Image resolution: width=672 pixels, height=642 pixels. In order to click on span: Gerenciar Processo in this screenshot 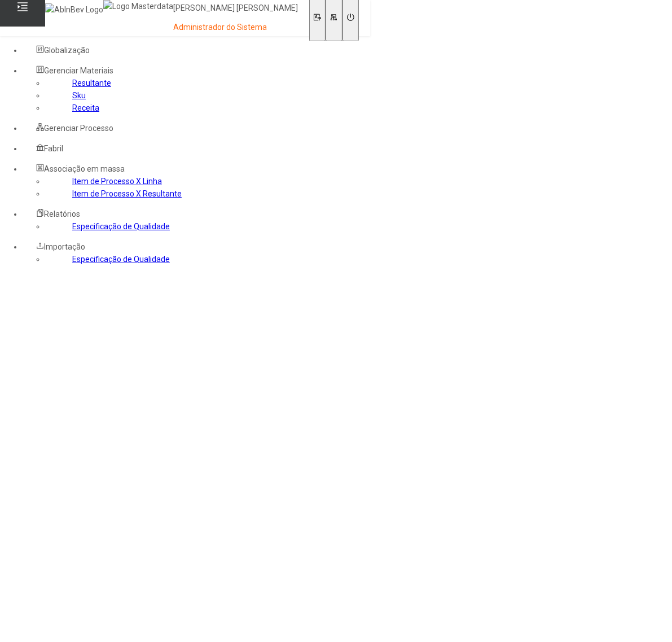, I will do `click(78, 128)`.